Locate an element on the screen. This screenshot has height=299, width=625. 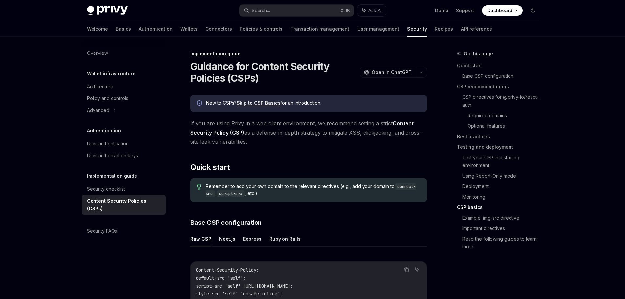
svg: Tip is located at coordinates (199, 187).